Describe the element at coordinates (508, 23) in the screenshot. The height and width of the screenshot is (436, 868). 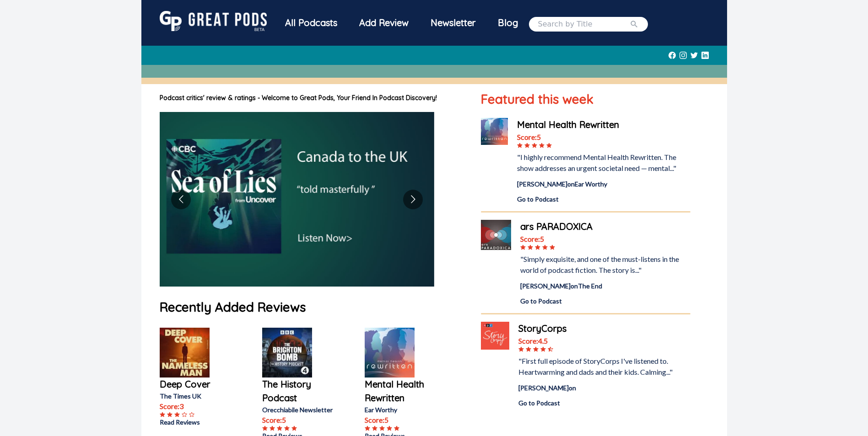
I see `div: Blog` at that location.